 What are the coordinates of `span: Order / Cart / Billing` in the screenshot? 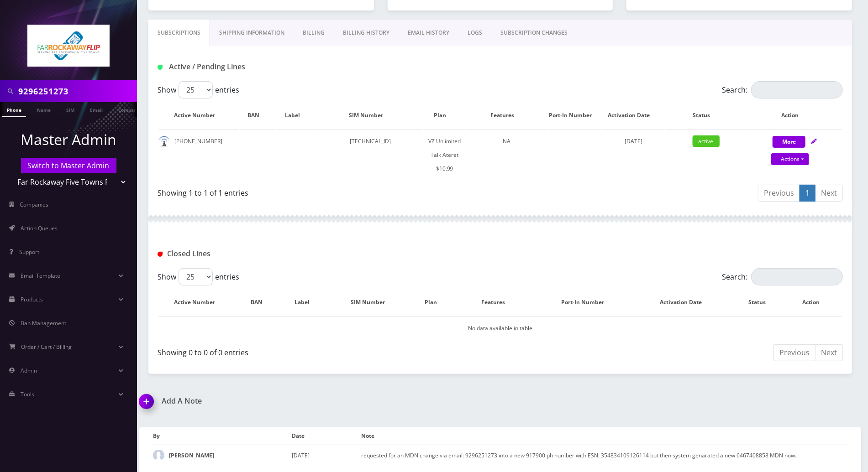 It's located at (47, 347).